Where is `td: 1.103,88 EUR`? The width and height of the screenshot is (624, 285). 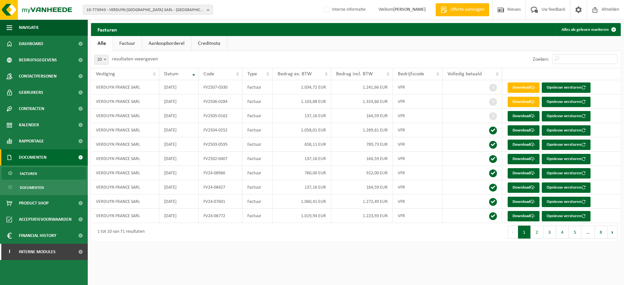 td: 1.103,88 EUR is located at coordinates (302, 102).